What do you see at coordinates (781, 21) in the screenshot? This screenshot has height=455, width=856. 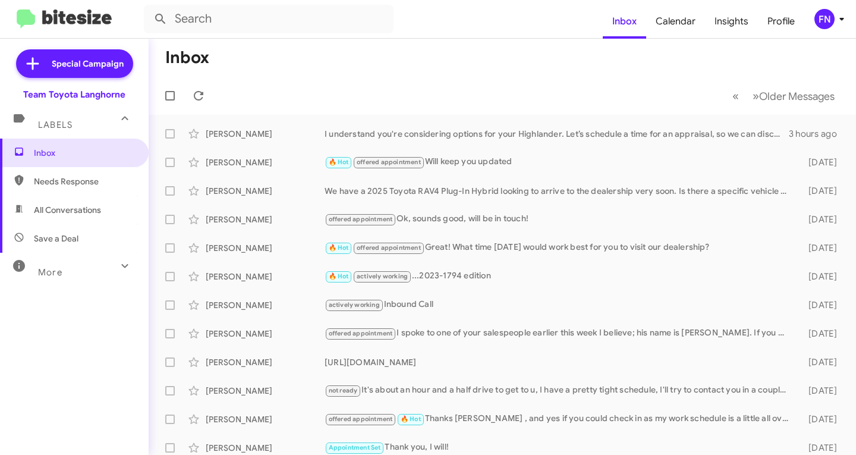 I see `span: Profile` at bounding box center [781, 21].